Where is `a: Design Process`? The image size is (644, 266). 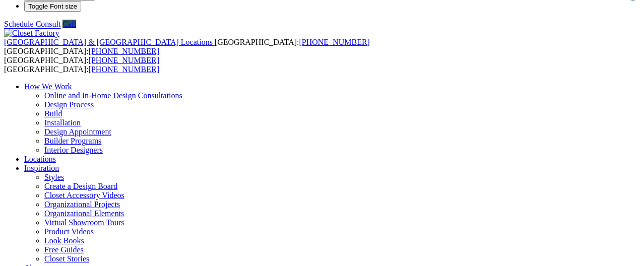
a: Design Process is located at coordinates (69, 104).